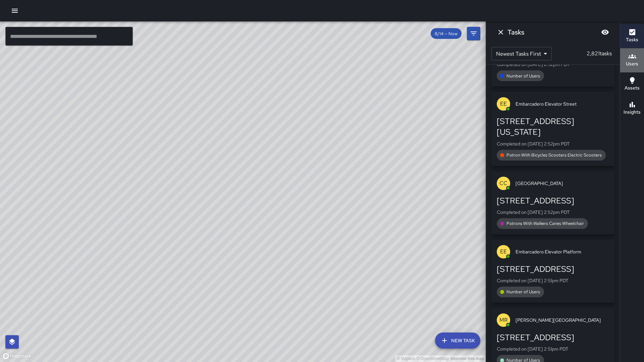  Describe the element at coordinates (473, 33) in the screenshot. I see `button: Filters` at that location.